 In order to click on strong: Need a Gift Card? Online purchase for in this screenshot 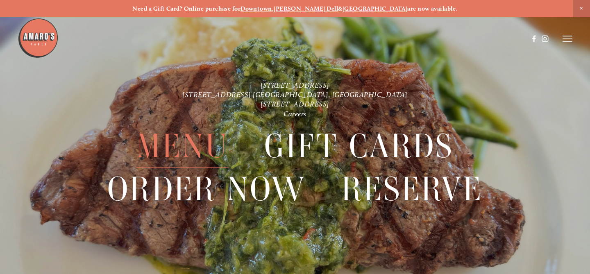, I will do `click(186, 9)`.